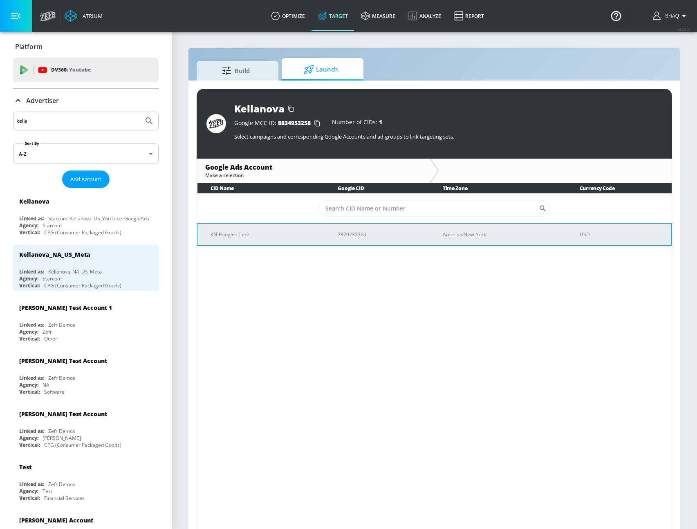  What do you see at coordinates (29, 47) in the screenshot?
I see `p: Platform` at bounding box center [29, 47].